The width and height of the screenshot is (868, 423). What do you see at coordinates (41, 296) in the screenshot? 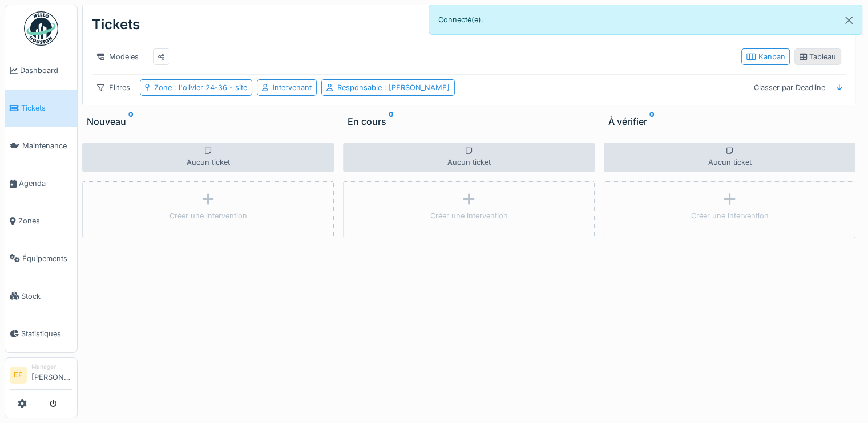
I see `a: Stock` at bounding box center [41, 296].